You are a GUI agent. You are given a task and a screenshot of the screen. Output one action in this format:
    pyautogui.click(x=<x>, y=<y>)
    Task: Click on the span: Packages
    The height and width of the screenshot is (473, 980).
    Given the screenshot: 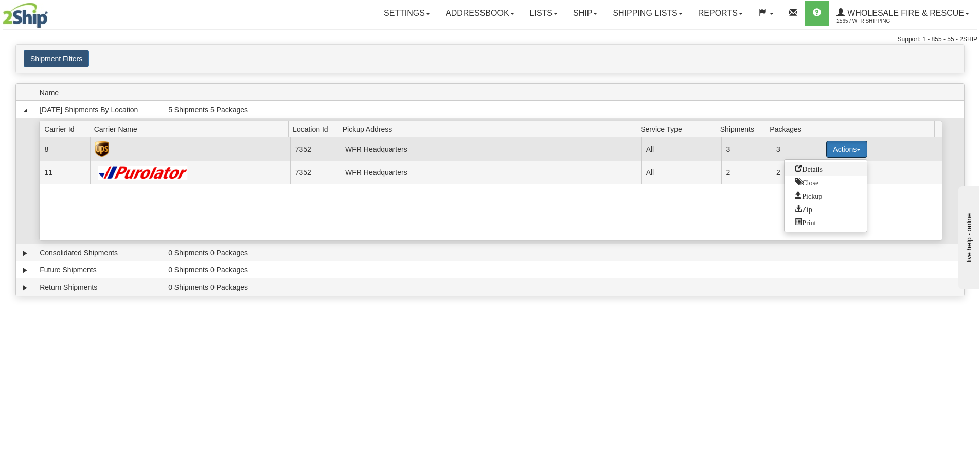 What is the action you would take?
    pyautogui.click(x=792, y=129)
    